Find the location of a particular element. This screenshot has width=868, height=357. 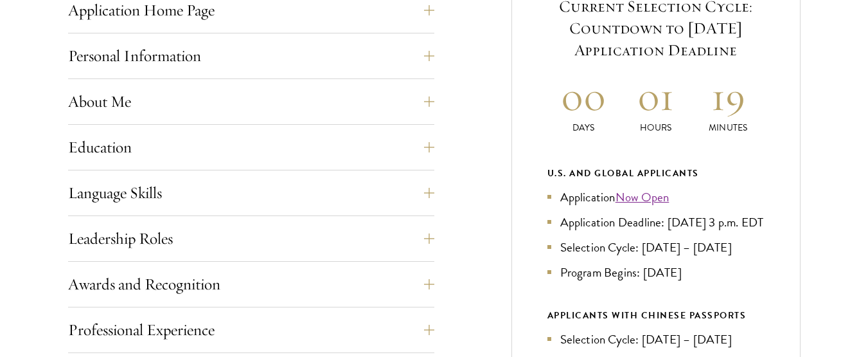

a: Now Open is located at coordinates (643, 197).